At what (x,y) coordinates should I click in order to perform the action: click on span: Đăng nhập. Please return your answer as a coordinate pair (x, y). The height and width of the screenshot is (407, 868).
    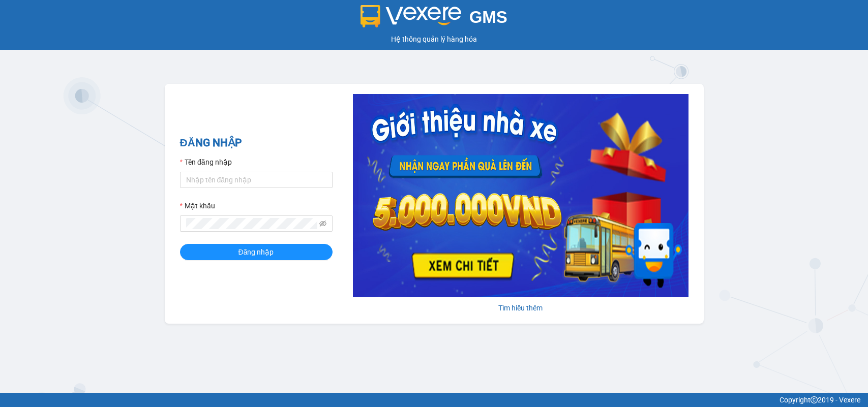
    Looking at the image, I should click on (256, 252).